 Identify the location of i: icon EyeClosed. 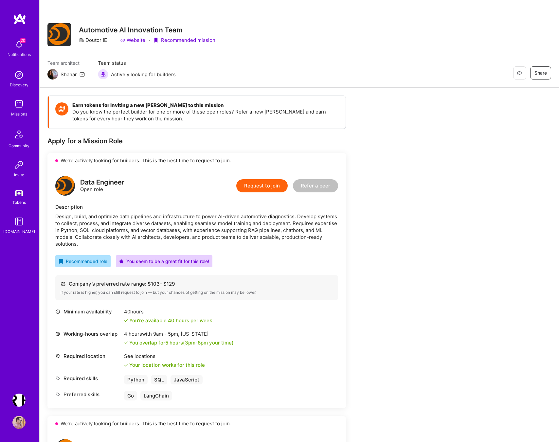
(520, 73).